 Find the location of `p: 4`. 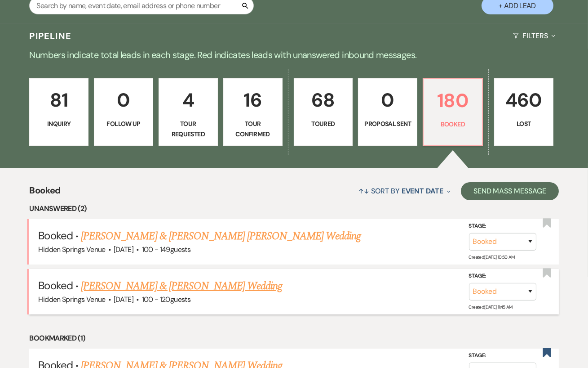

p: 4 is located at coordinates (188, 100).